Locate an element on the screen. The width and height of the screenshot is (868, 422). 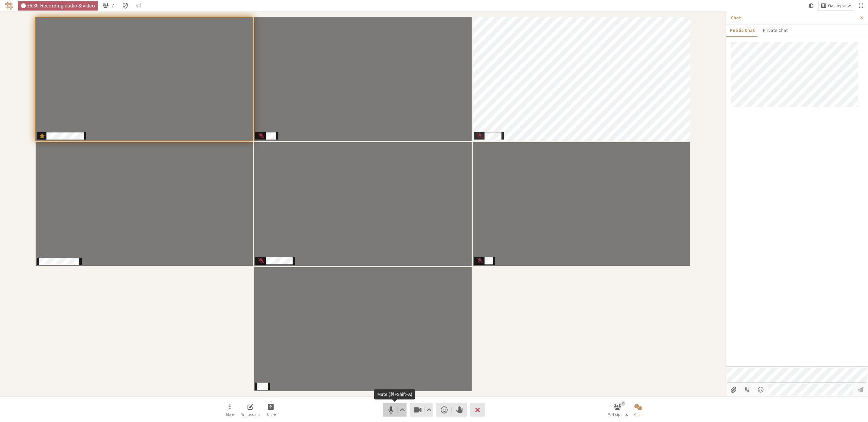
button: Send message is located at coordinates (860, 390).